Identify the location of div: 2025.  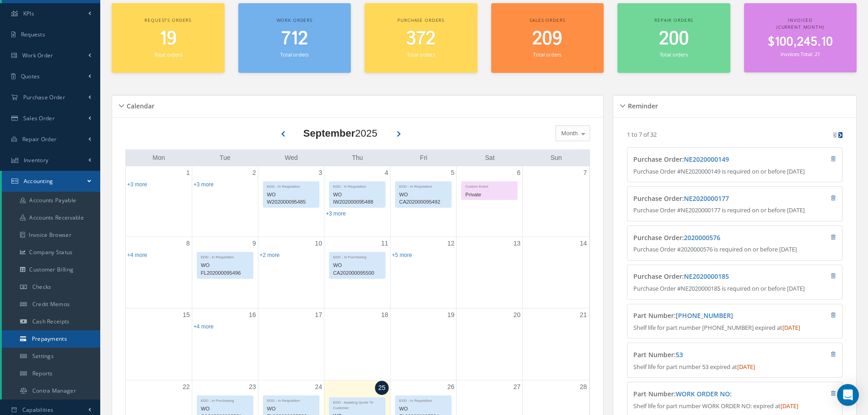
(341, 133).